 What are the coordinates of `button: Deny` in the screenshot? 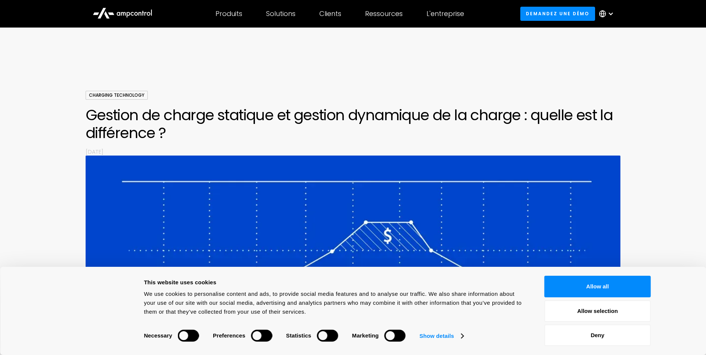 It's located at (598, 335).